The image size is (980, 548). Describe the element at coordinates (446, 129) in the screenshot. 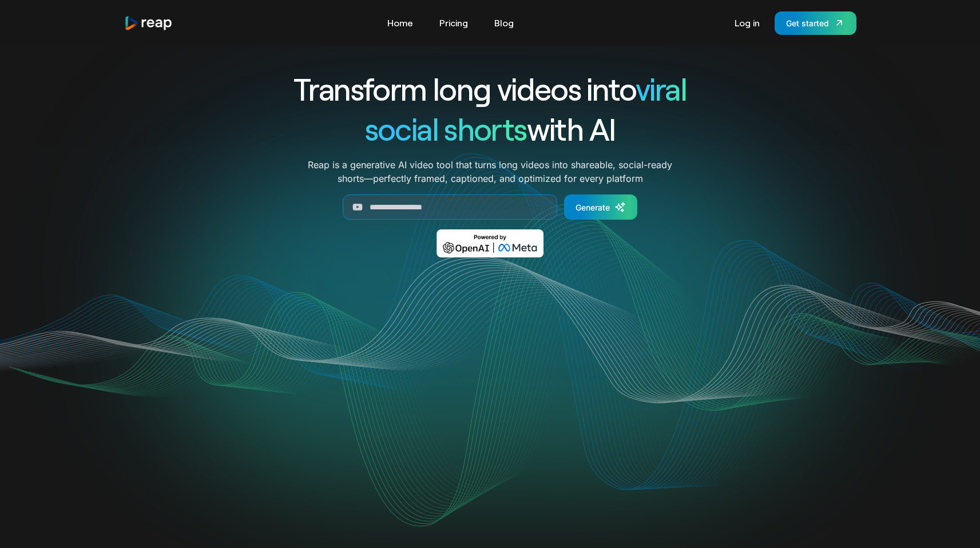

I see `span: social shorts` at that location.